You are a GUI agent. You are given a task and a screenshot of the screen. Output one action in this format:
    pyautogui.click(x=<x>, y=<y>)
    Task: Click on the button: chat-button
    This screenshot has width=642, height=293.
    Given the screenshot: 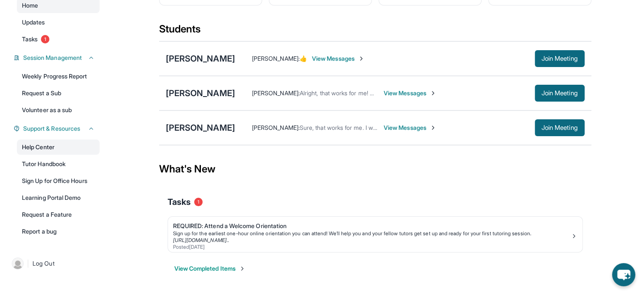 What is the action you would take?
    pyautogui.click(x=623, y=275)
    